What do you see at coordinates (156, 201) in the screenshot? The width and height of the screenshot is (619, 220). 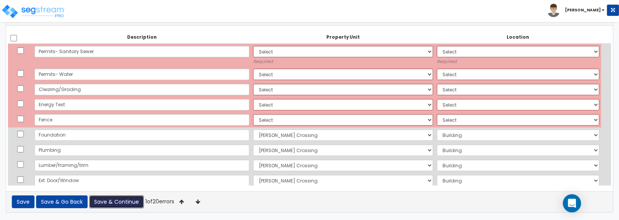 I see `span: 20` at bounding box center [156, 201].